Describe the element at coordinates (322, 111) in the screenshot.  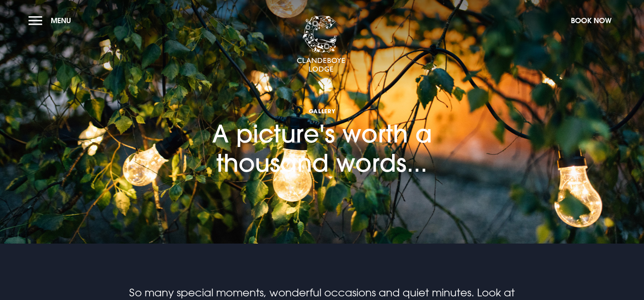
I see `span: Gallery` at that location.